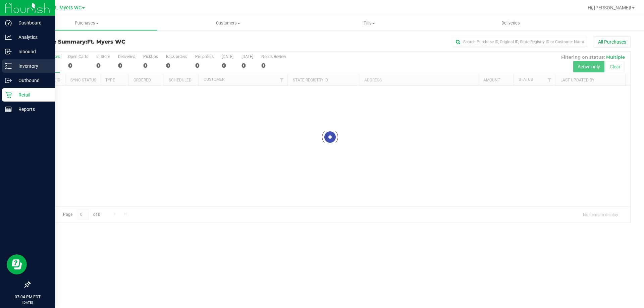 The image size is (644, 308). Describe the element at coordinates (369, 23) in the screenshot. I see `span: Tills` at that location.